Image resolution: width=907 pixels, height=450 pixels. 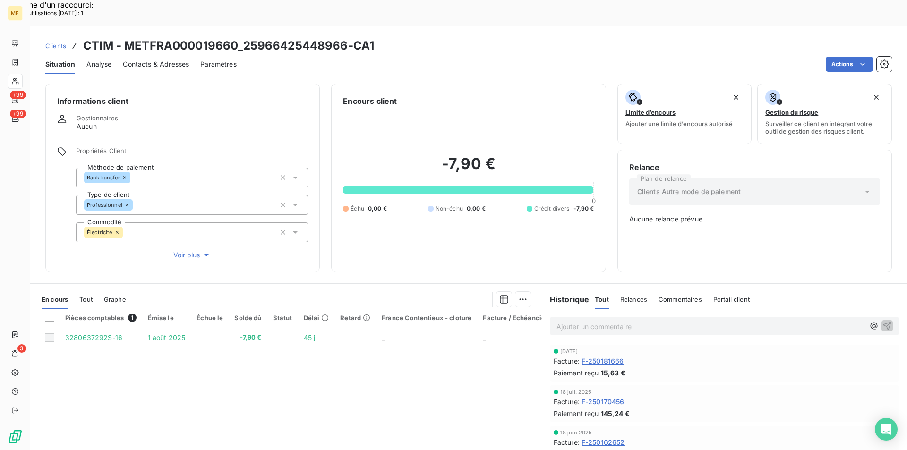 What do you see at coordinates (283, 318) in the screenshot?
I see `div: Statut` at bounding box center [283, 318].